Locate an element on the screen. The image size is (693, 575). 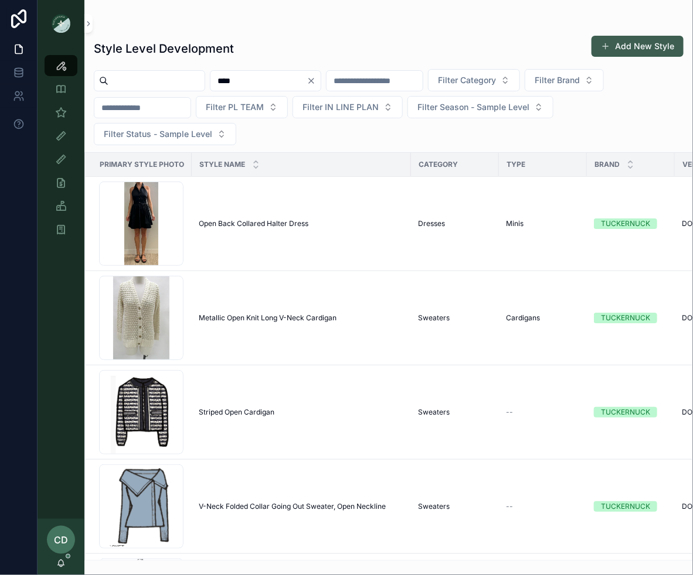
span: Style Name is located at coordinates (222, 165).